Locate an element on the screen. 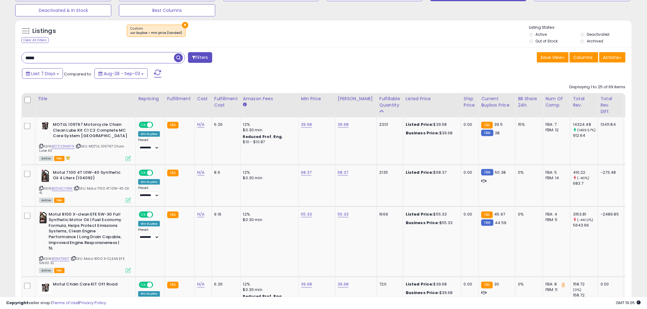 The width and height of the screenshot is (647, 309). a: N/A is located at coordinates (201, 215).